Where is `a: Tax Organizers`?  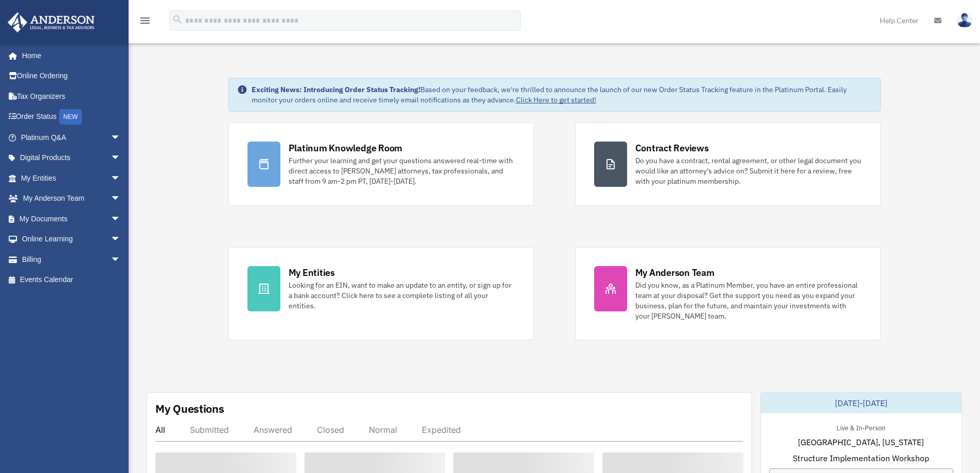
a: Tax Organizers is located at coordinates (72, 96).